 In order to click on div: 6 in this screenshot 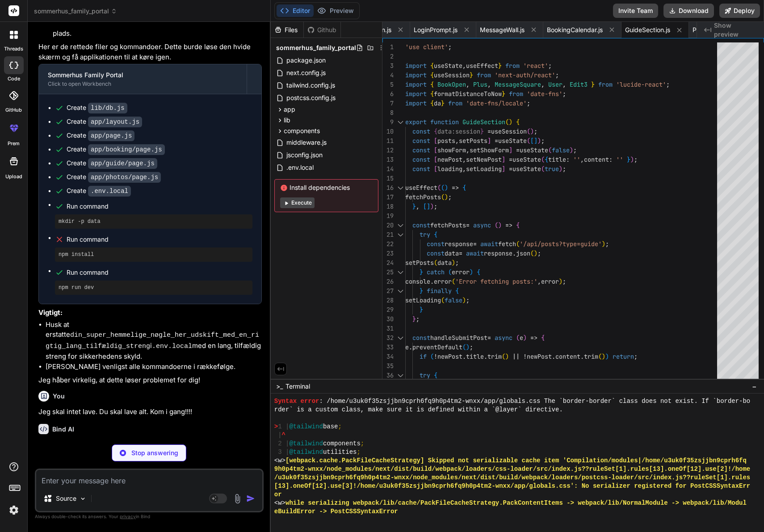, I will do `click(388, 94)`.